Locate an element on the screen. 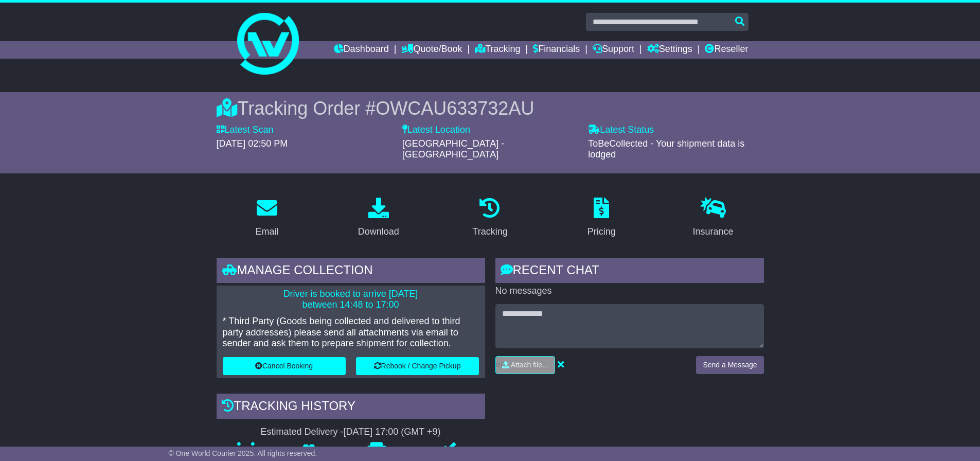 This screenshot has width=980, height=461. p: * Third Party (Goods being collected and delivered to third party addresses) please send all atta... is located at coordinates (351, 332).